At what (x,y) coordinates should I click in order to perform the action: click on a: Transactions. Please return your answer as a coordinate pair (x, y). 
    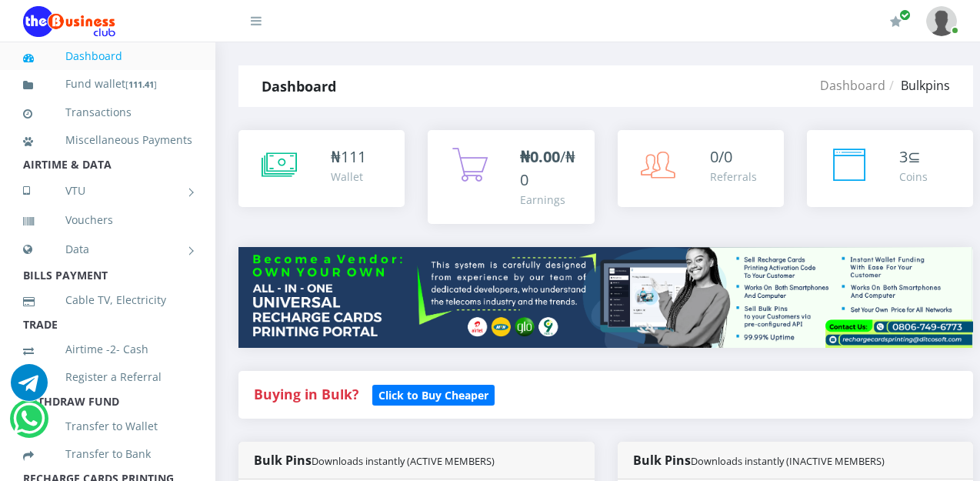
    Looking at the image, I should click on (108, 113).